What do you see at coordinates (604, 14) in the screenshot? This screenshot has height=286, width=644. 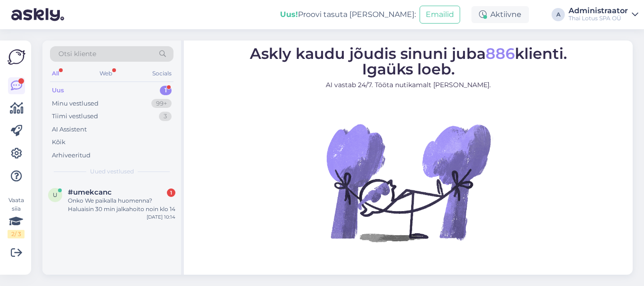 I see `a: AdministraatorThai Lotus SPA OÜ` at bounding box center [604, 14].